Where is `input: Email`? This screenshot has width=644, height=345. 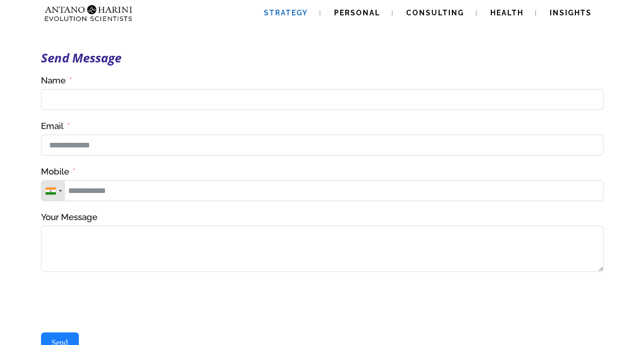 input: Email is located at coordinates (322, 145).